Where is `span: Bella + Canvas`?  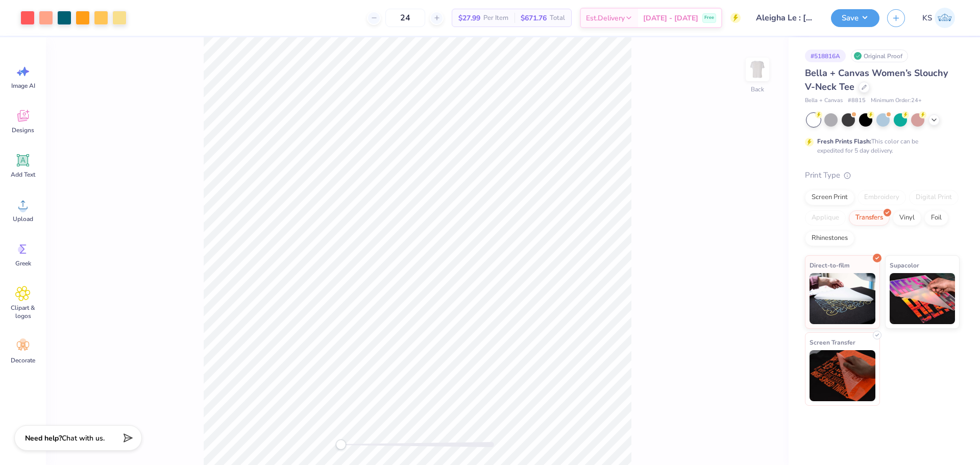 span: Bella + Canvas is located at coordinates (824, 101).